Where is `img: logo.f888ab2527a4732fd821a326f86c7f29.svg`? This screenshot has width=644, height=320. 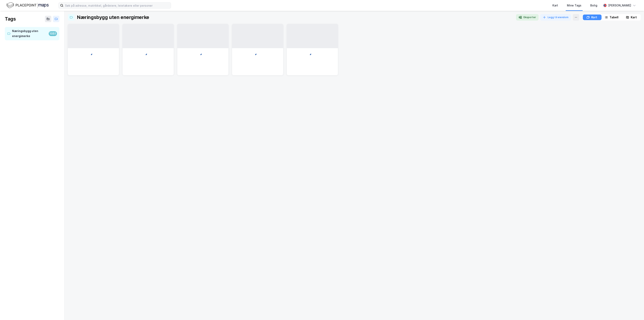 img: logo.f888ab2527a4732fd821a326f86c7f29.svg is located at coordinates (28, 5).